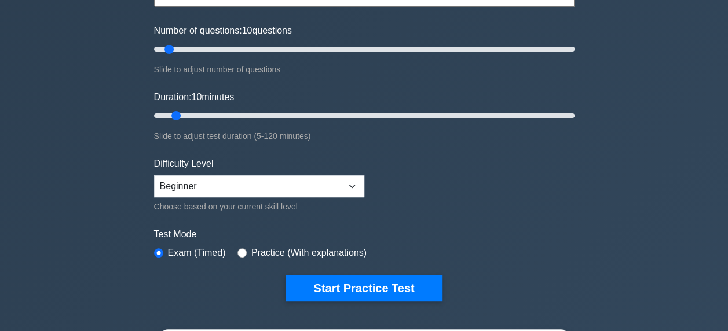 The image size is (728, 331). What do you see at coordinates (364, 235) in the screenshot?
I see `label: Test Mode` at bounding box center [364, 235].